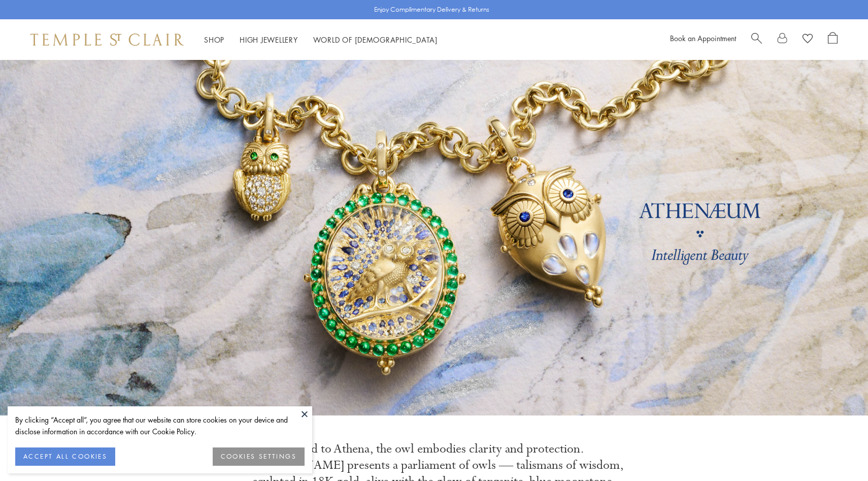  What do you see at coordinates (321, 40) in the screenshot?
I see `nav: Main navigation` at bounding box center [321, 40].